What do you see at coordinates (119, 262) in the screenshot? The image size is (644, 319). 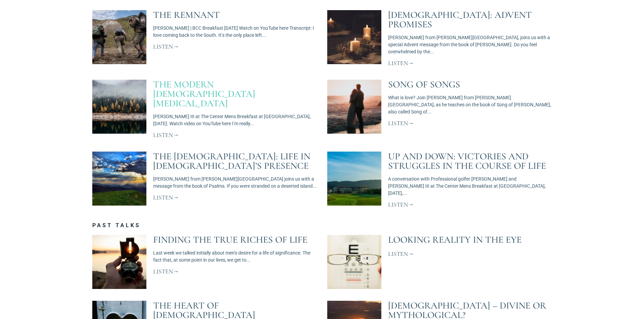 I see `img: Finding the True Riches of Life` at bounding box center [119, 262].